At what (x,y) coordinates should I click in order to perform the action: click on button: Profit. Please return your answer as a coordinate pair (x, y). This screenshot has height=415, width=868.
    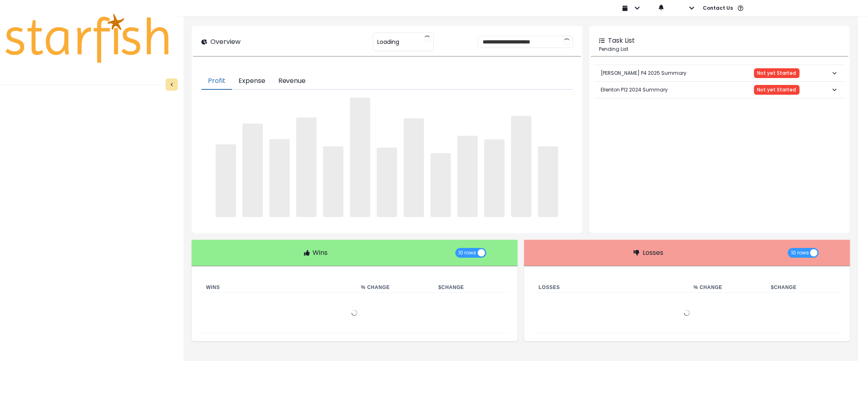
    Looking at the image, I should click on (216, 81).